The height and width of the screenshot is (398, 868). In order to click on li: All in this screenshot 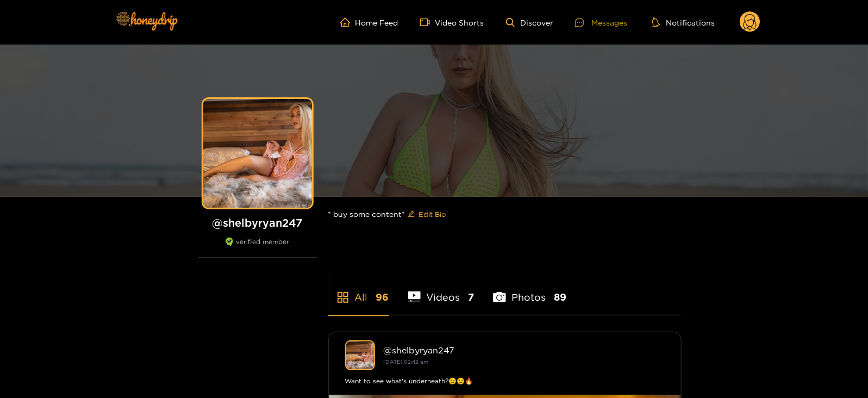, I will do `click(358, 290)`.